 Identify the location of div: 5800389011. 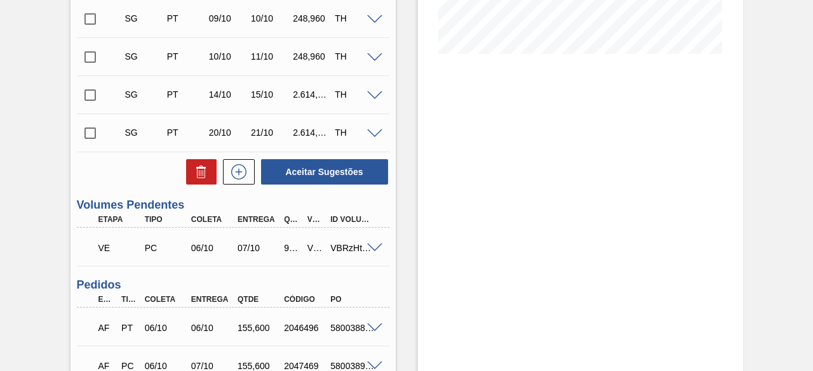
(352, 366).